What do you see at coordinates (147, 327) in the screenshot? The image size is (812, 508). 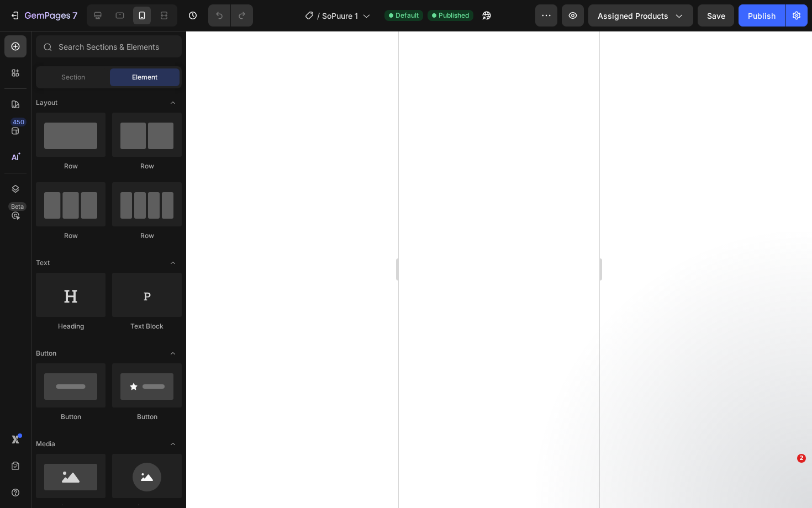 I see `div: Text Block` at bounding box center [147, 327].